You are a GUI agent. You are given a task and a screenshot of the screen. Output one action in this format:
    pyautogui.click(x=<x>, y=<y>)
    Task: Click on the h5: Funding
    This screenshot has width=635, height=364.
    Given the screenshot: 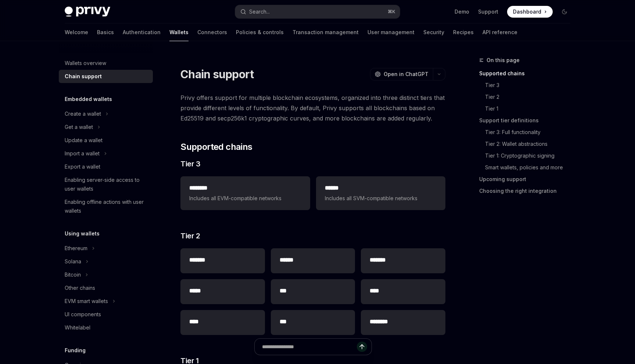 What is the action you would take?
    pyautogui.click(x=75, y=350)
    